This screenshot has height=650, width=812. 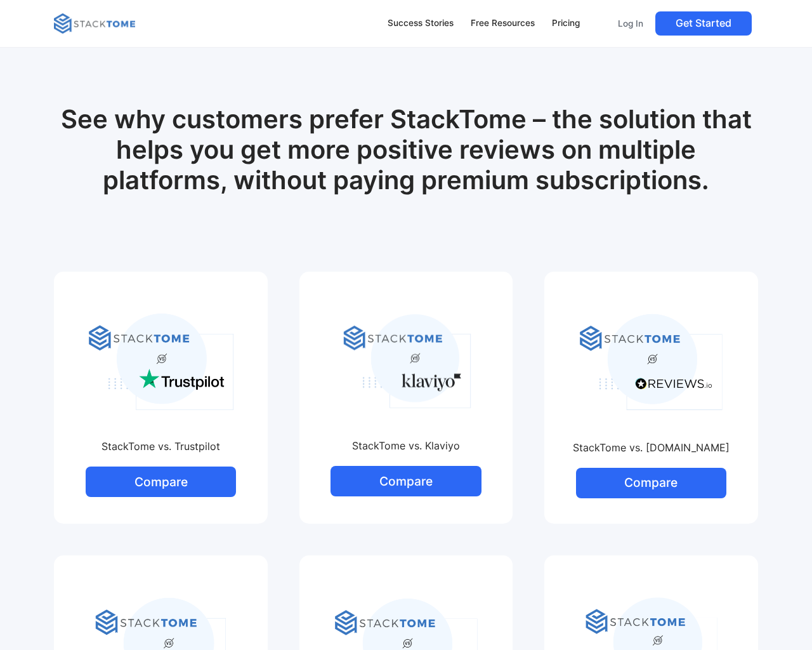 I want to click on div: Free Resources, so click(x=503, y=24).